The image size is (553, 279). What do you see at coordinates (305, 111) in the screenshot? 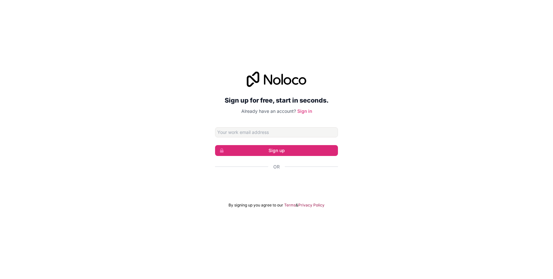
I see `a: Sign in` at bounding box center [305, 111].